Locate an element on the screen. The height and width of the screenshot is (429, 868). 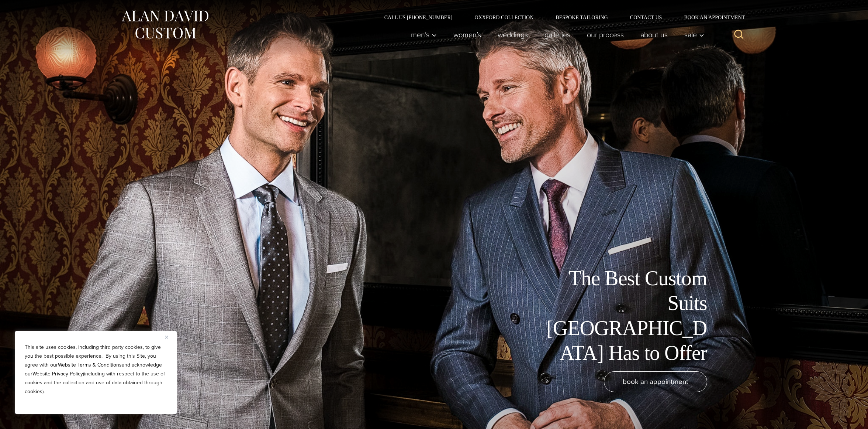
a: About Us is located at coordinates (654, 35).